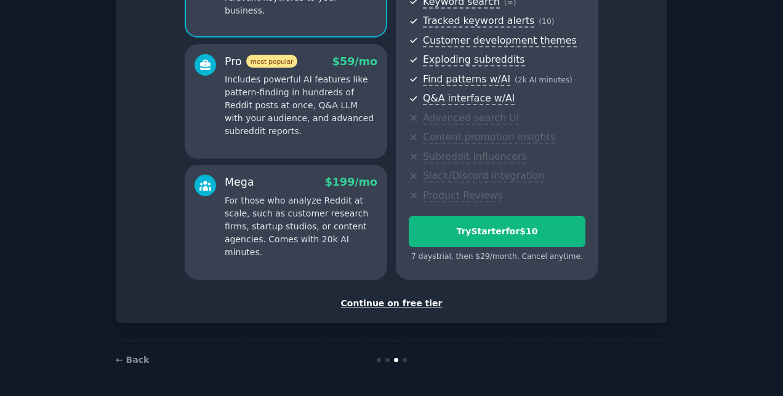  I want to click on span: Customer development themes, so click(500, 41).